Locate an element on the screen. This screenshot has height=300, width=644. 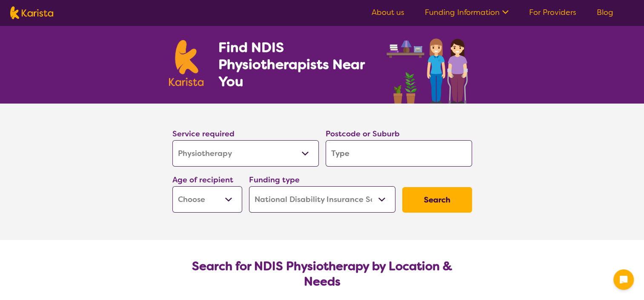
h2: Search for NDIS Physiotherapy by Location & Needs is located at coordinates (322, 274).